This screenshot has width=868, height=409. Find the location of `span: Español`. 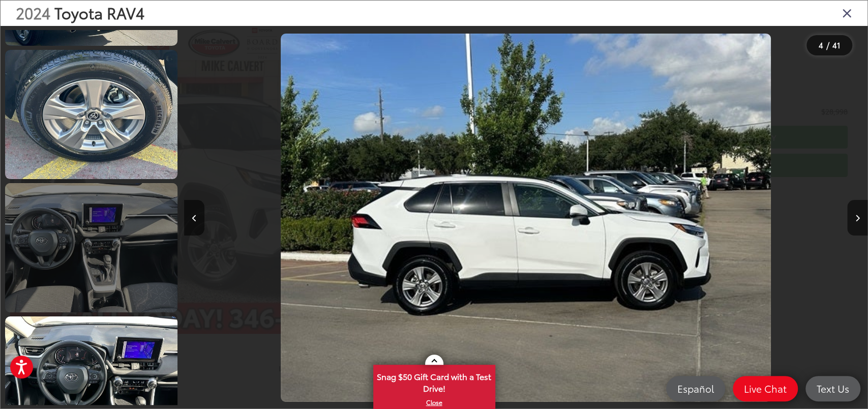

span: Español is located at coordinates (695, 388).